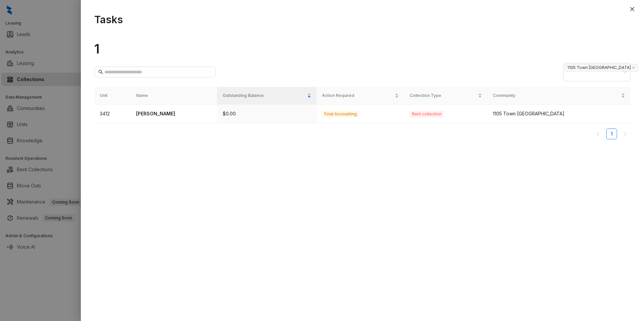 This screenshot has height=321, width=644. What do you see at coordinates (112, 113) in the screenshot?
I see `td: 3412` at bounding box center [112, 113].